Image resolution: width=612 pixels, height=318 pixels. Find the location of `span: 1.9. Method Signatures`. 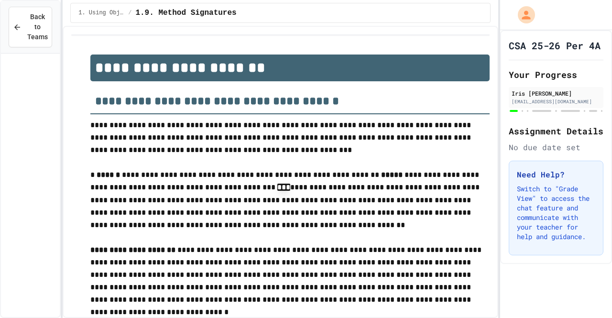

span: 1.9. Method Signatures is located at coordinates (186, 13).